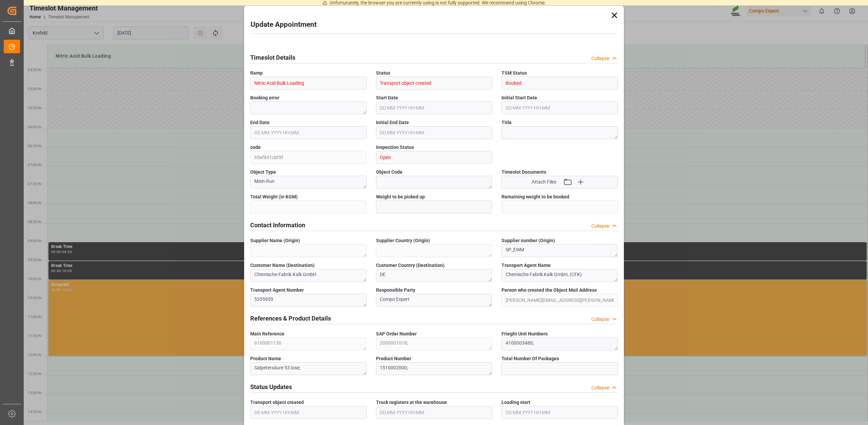 The height and width of the screenshot is (425, 868). Describe the element at coordinates (506, 122) in the screenshot. I see `span: Title` at that location.